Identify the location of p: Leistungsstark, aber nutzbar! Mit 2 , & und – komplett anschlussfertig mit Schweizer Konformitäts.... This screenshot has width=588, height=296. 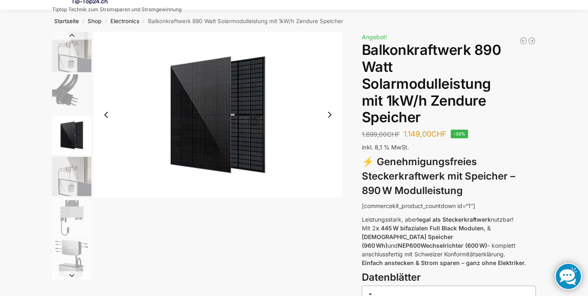
(449, 241).